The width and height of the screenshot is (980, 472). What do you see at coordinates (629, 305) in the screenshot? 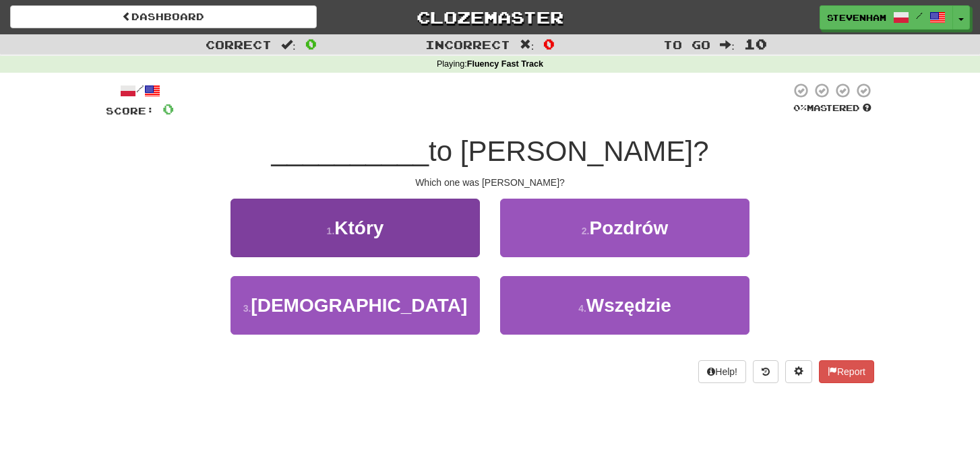
I see `span: Wszędzie` at bounding box center [629, 305].